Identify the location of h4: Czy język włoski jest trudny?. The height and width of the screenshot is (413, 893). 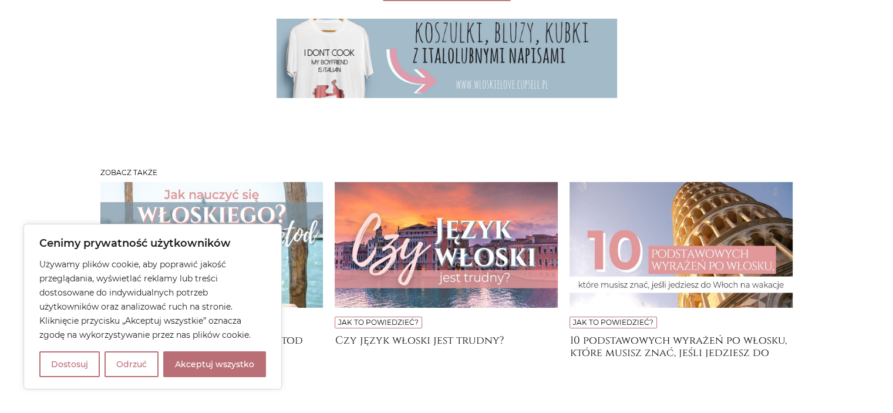
(446, 346).